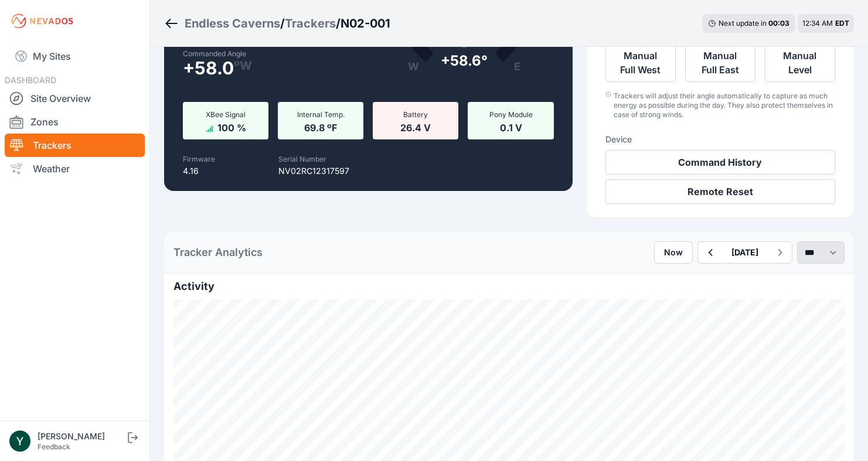 This screenshot has height=461, width=868. I want to click on a: Zones, so click(74, 122).